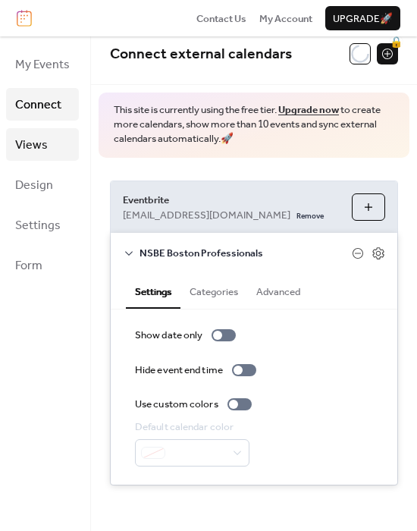  I want to click on span: Views, so click(31, 145).